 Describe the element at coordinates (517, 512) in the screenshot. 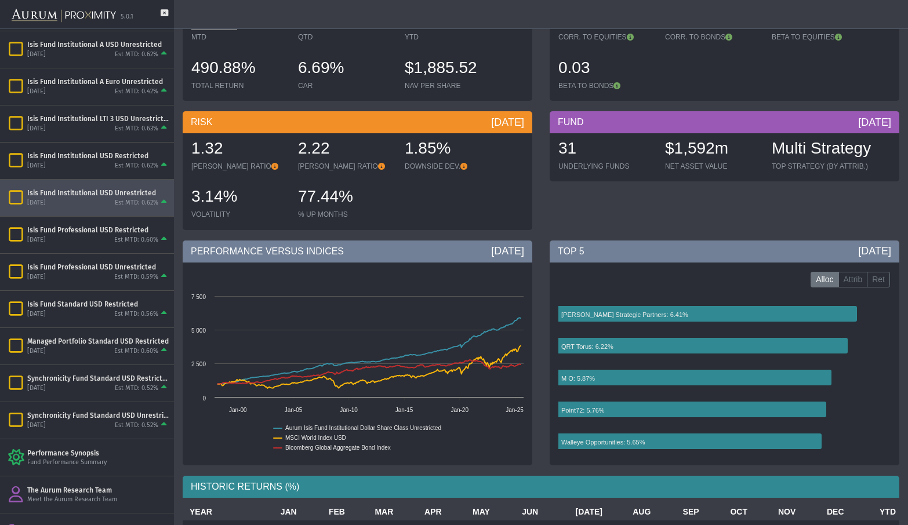

I see `th: JUN` at that location.